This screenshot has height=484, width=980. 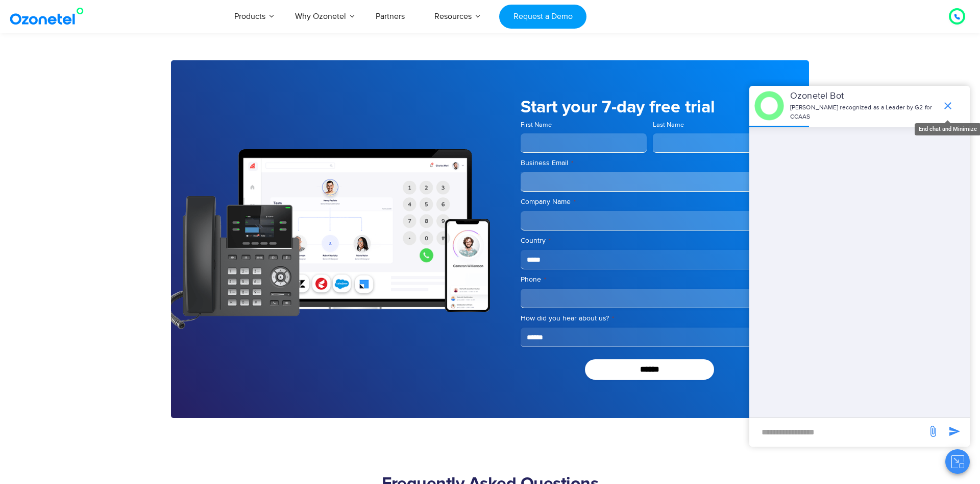 What do you see at coordinates (649, 163) in the screenshot?
I see `label: Business Email` at bounding box center [649, 163].